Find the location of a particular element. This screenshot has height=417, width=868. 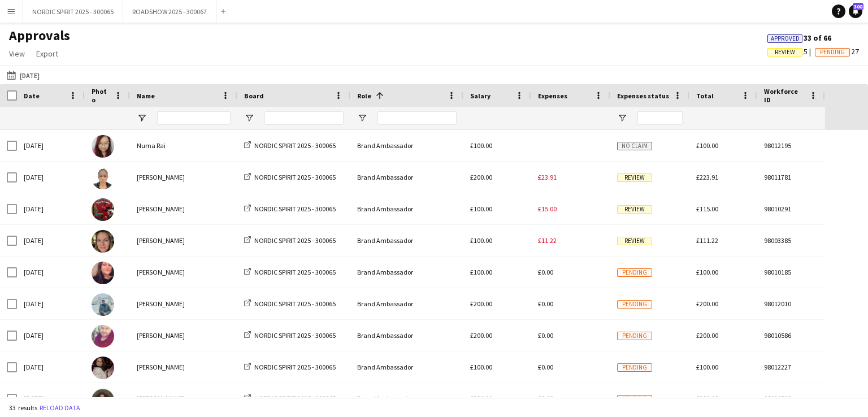

span: £23.91 is located at coordinates (547, 177).